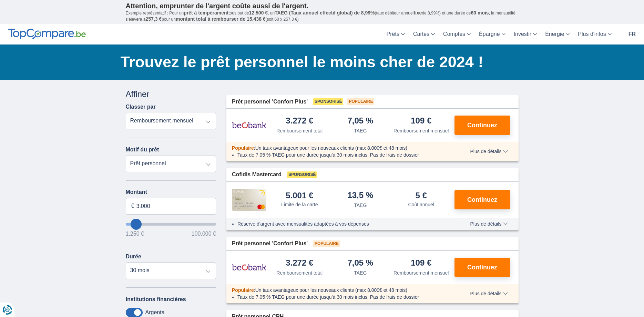 The image size is (644, 317). I want to click on span: 12.500 €, so click(258, 13).